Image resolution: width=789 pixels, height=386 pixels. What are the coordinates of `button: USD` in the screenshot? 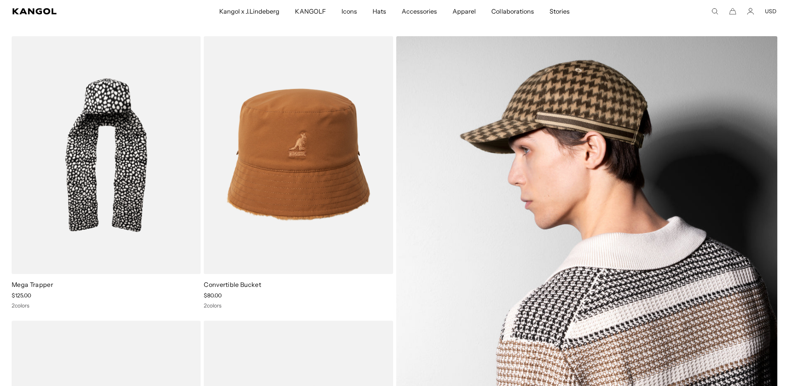 It's located at (771, 11).